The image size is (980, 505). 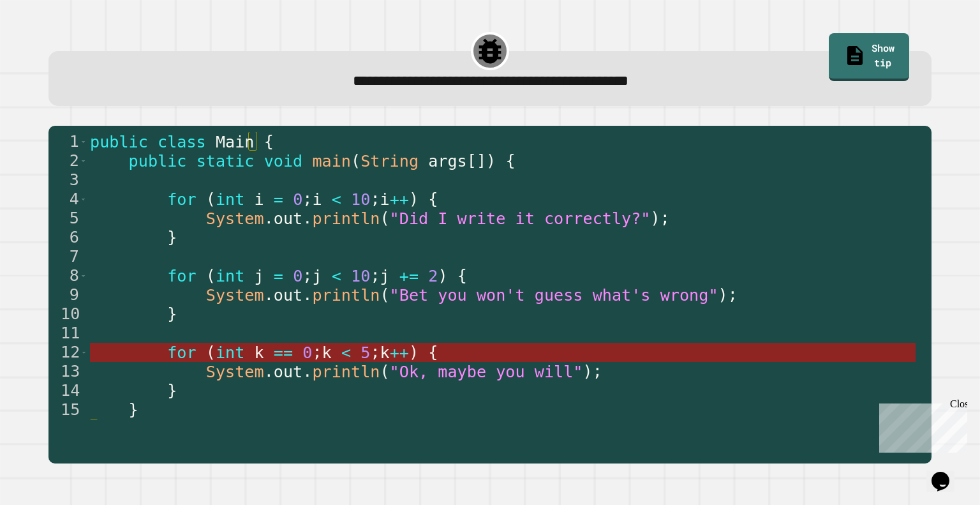 I want to click on div: 11, so click(x=67, y=334).